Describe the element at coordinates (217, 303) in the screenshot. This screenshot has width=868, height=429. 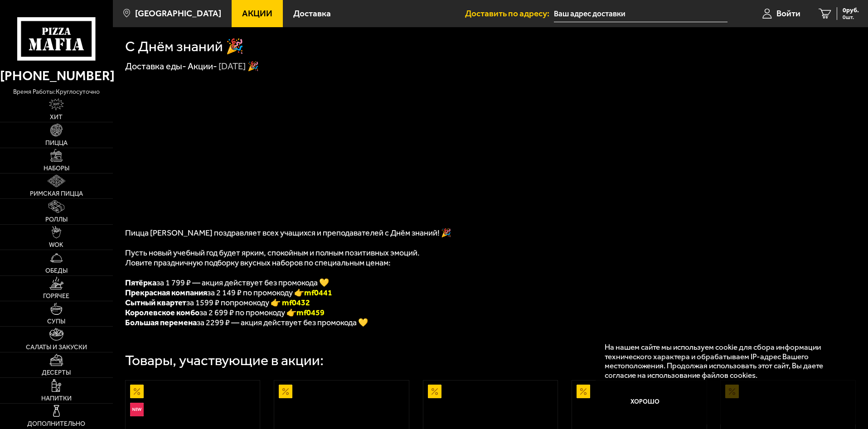
I see `span: за 1599 ₽ попромокоду 👉` at that location.